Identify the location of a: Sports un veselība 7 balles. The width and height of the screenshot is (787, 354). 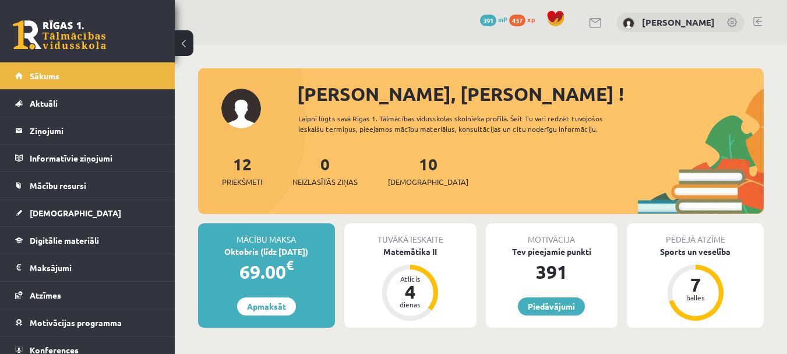
(695, 284).